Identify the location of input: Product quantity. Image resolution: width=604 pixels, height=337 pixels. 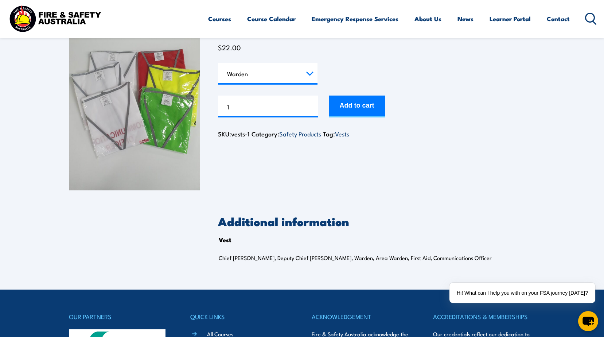
(268, 106).